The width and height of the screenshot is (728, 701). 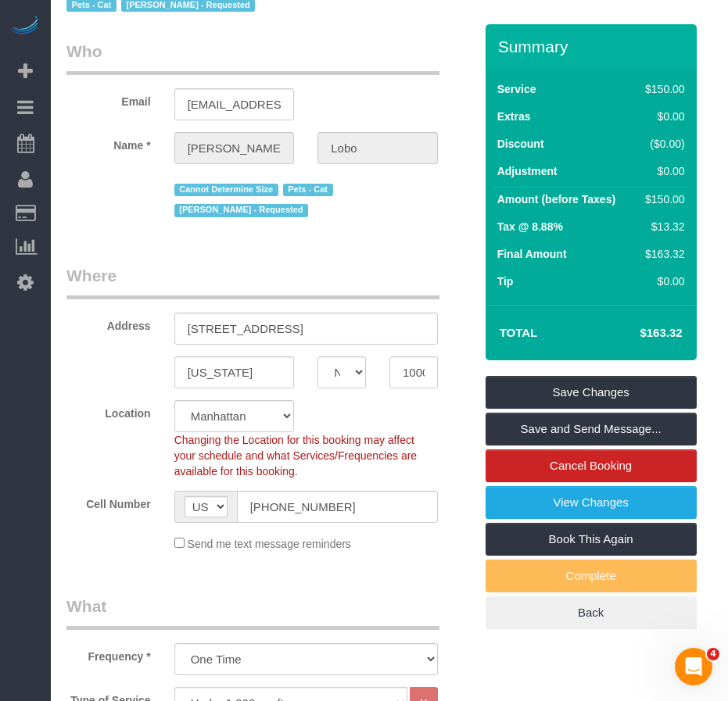 I want to click on a: View Changes, so click(x=591, y=503).